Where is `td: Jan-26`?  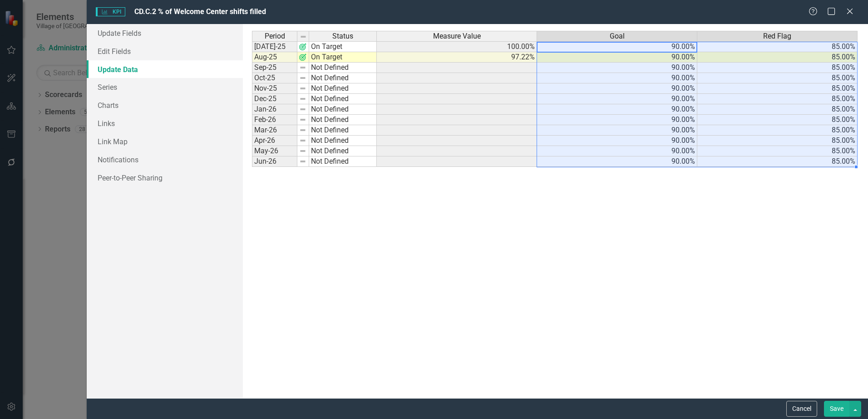 td: Jan-26 is located at coordinates (274, 109).